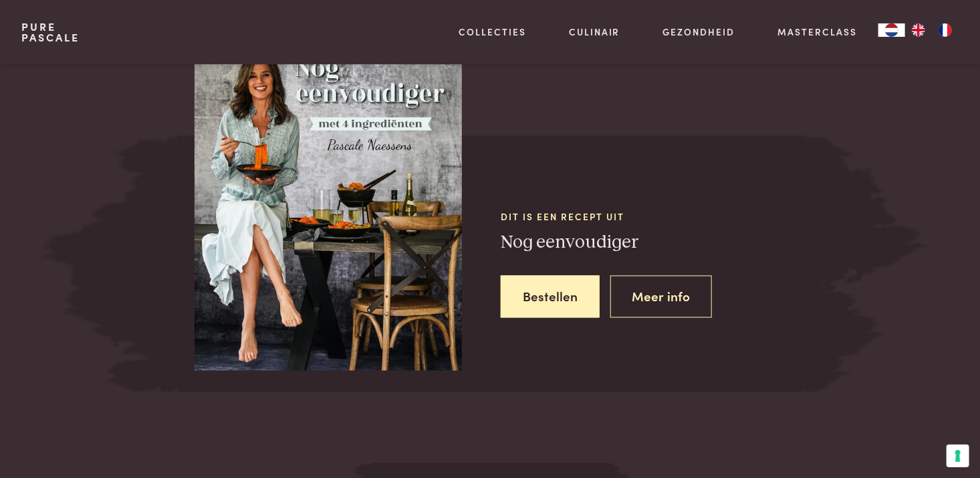  Describe the element at coordinates (932, 30) in the screenshot. I see `ul: Language list` at that location.